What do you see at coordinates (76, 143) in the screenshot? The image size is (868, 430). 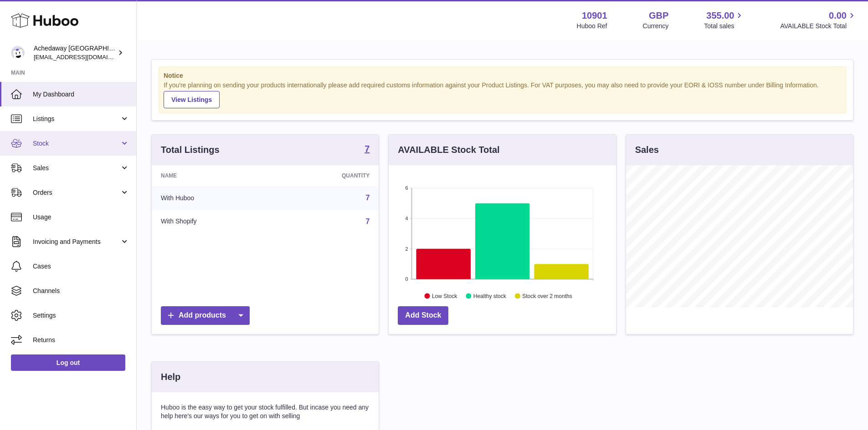 I see `span: Stock` at bounding box center [76, 143].